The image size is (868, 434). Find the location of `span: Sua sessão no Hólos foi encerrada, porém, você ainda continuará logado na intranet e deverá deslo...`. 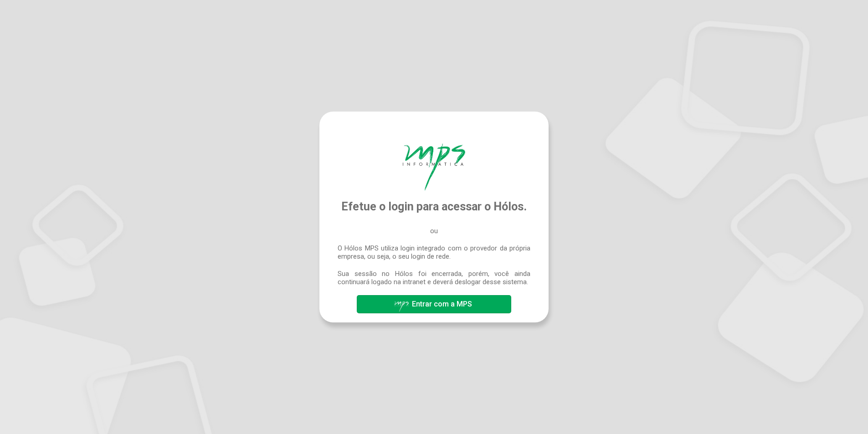

span: Sua sessão no Hólos foi encerrada, porém, você ainda continuará logado na intranet e deverá deslo... is located at coordinates (434, 277).